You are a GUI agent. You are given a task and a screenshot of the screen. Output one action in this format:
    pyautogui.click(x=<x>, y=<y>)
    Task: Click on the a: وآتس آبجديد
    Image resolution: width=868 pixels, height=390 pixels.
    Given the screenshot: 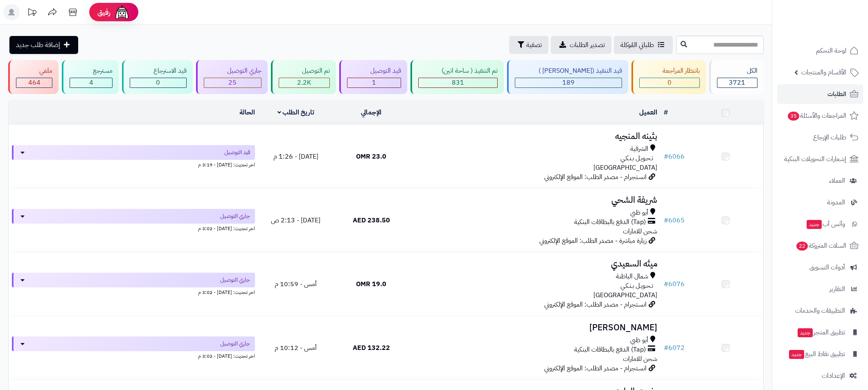 What is the action you would take?
    pyautogui.click(x=820, y=224)
    